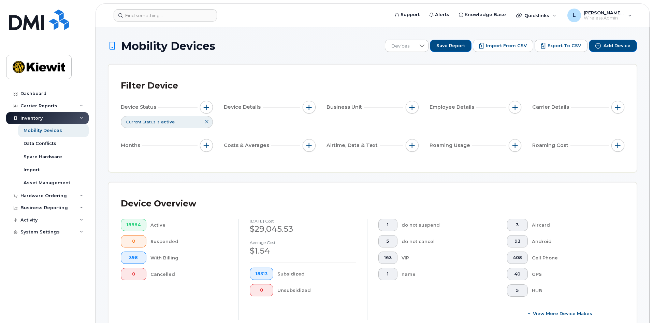 The height and width of the screenshot is (323, 653). Describe the element at coordinates (243, 107) in the screenshot. I see `span: Device Details` at that location.